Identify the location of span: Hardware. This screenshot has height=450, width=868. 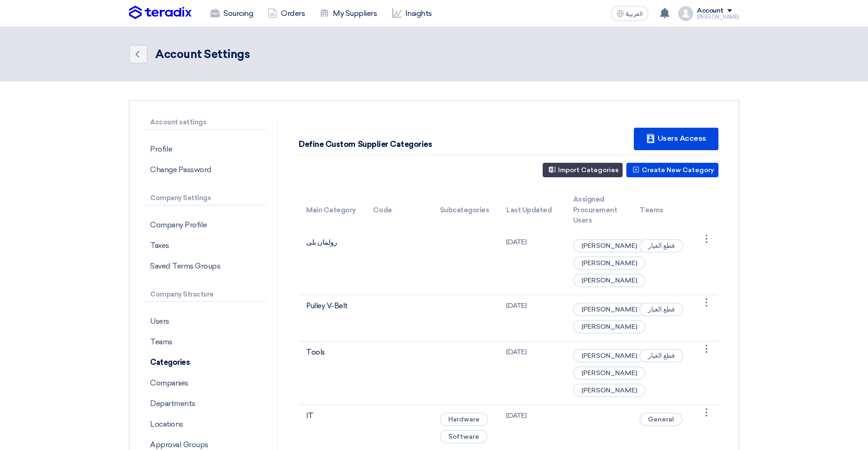
(464, 419).